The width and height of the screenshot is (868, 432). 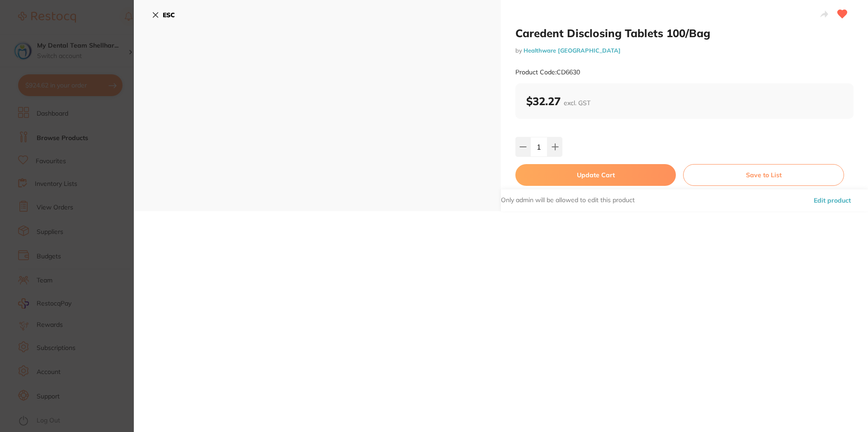 What do you see at coordinates (685, 33) in the screenshot?
I see `h2: Caredent Disclosing Tablets 100/Bag` at bounding box center [685, 33].